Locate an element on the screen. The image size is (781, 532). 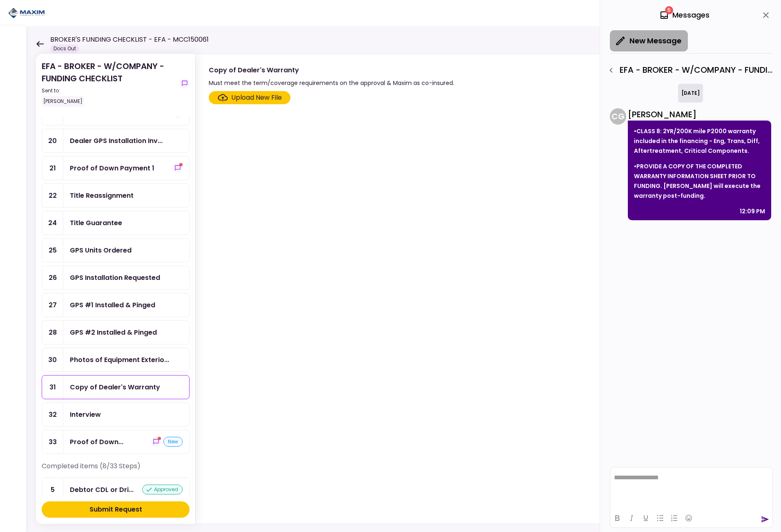
div: 5 is located at coordinates (53, 489).